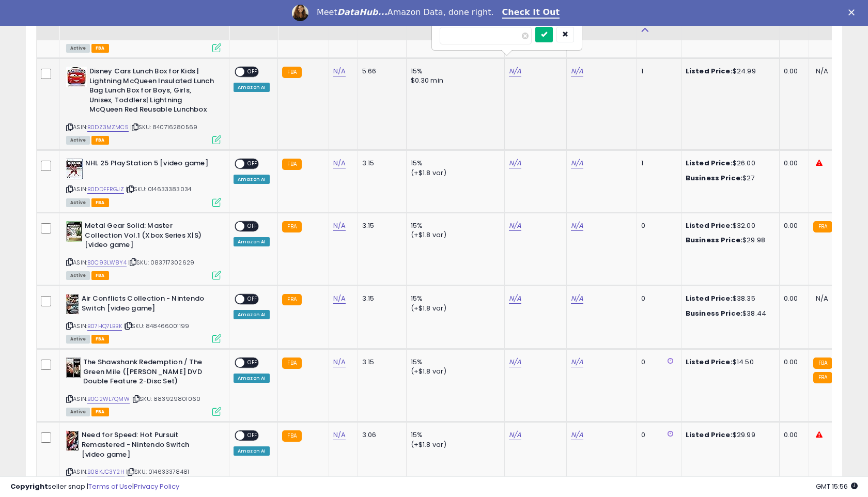  Describe the element at coordinates (728, 314) in the screenshot. I see `div: $38.44` at that location.